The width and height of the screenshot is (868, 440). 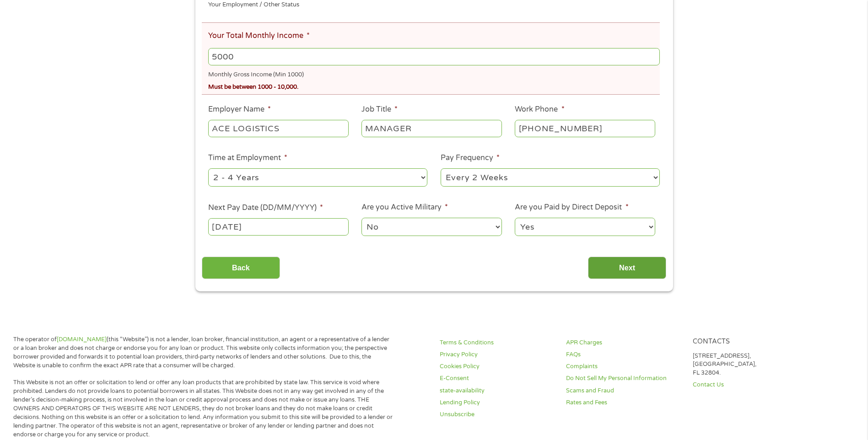 I want to click on a: Complaints, so click(x=624, y=366).